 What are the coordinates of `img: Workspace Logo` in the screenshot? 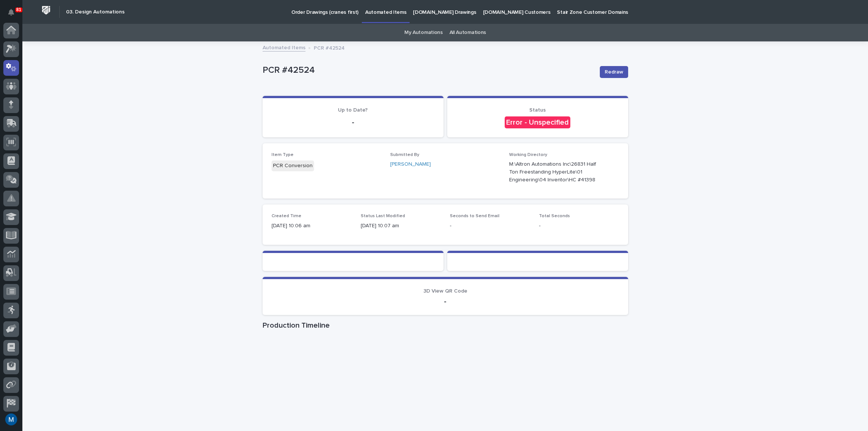 It's located at (46, 10).